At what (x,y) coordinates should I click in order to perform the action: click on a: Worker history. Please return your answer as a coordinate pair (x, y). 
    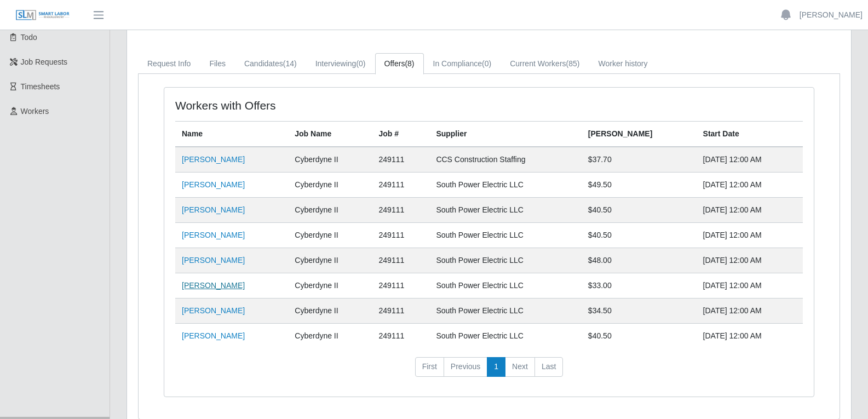
    Looking at the image, I should click on (623, 64).